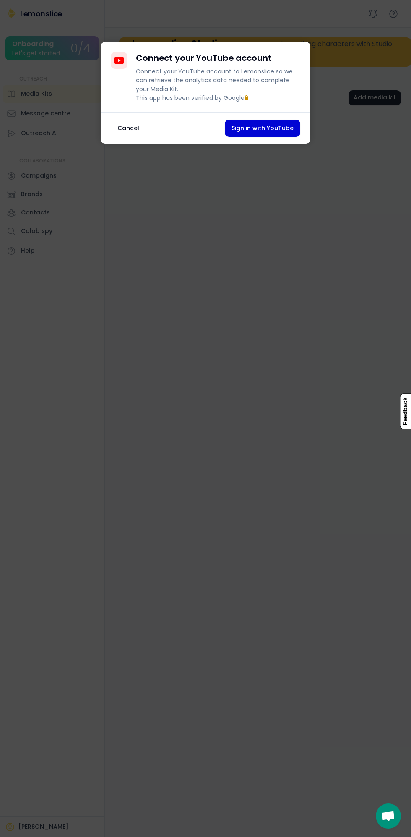 This screenshot has width=411, height=837. Describe the element at coordinates (204, 58) in the screenshot. I see `h4: Connect your YouTube account` at that location.